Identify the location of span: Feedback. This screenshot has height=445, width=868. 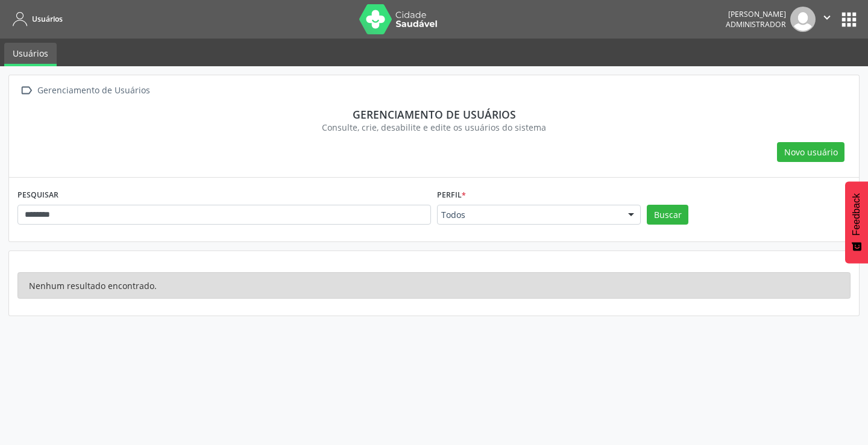
(856, 214).